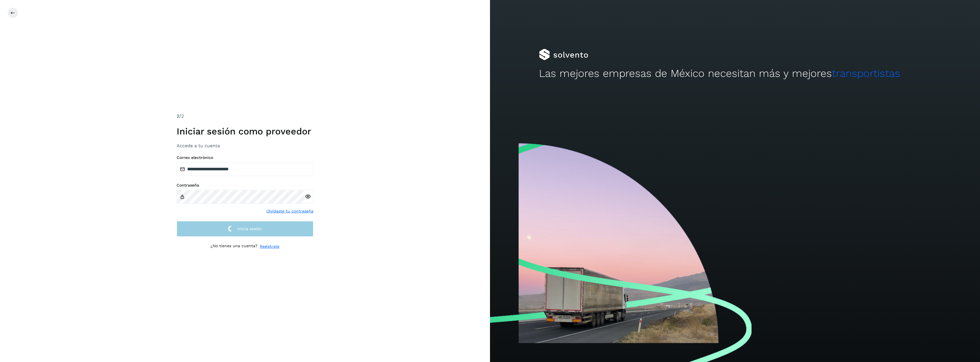  I want to click on h2: Las mejores empresas de México necesitan más y mejores, so click(735, 74).